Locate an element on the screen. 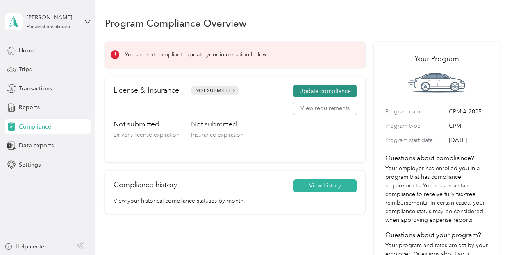  h4: Questions about your program? is located at coordinates (437, 235).